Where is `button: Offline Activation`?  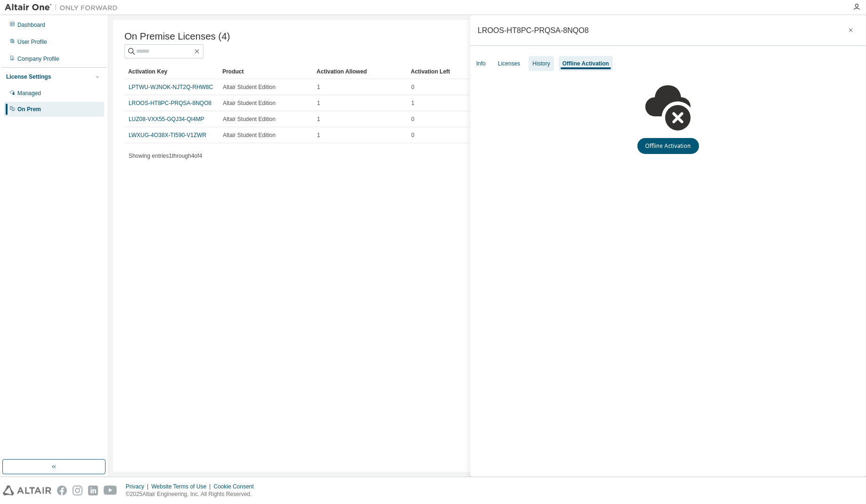 button: Offline Activation is located at coordinates (668, 146).